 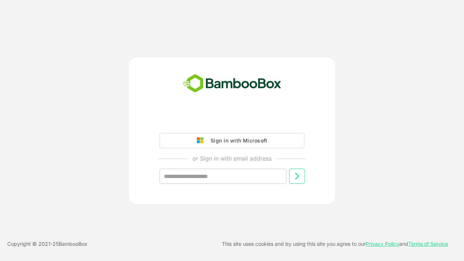 I want to click on p: Copyright © 2021- 25 BambooBox, so click(x=47, y=244).